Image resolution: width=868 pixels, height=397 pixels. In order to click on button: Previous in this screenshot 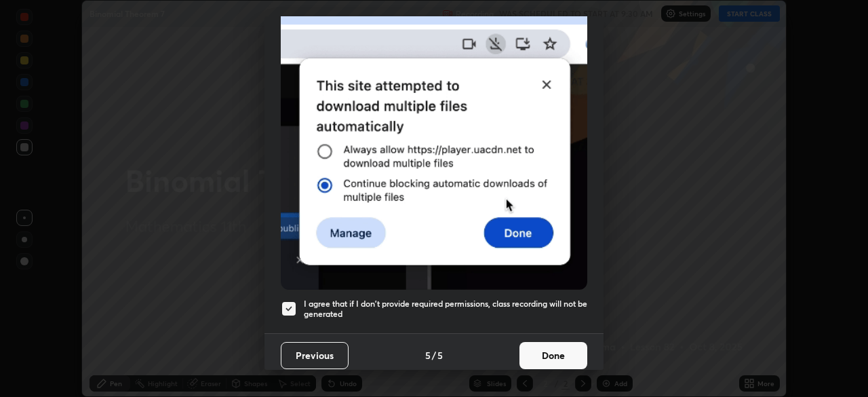, I will do `click(315, 355)`.